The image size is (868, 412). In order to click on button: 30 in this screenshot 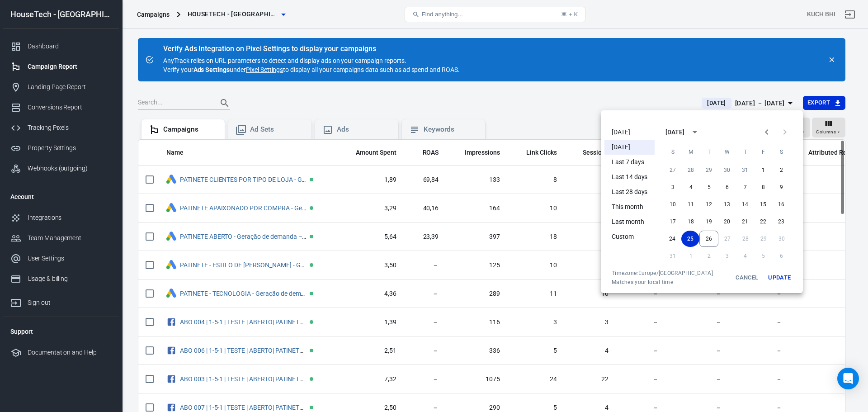, I will do `click(727, 170)`.